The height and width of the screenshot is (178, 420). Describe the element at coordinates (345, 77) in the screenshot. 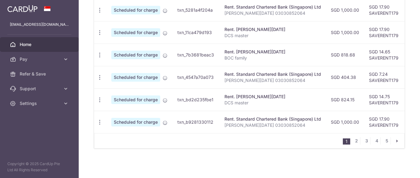

I see `td: SGD 404.38` at that location.